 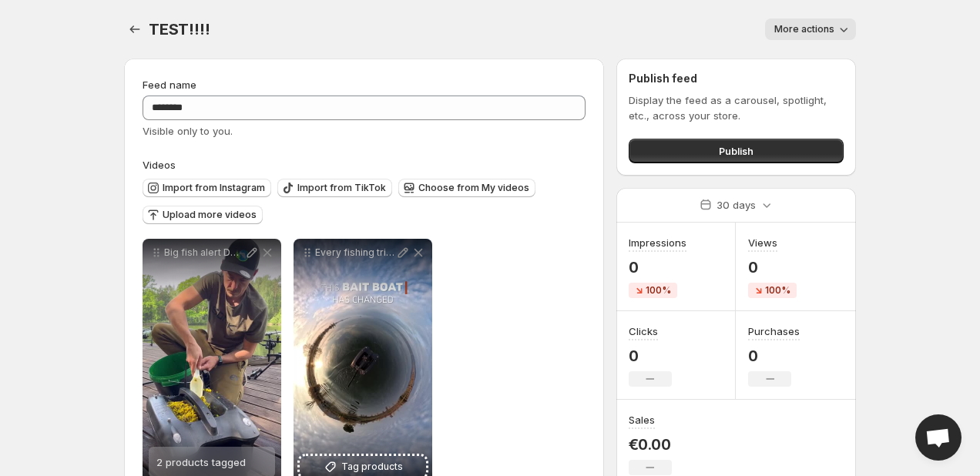 What do you see at coordinates (158, 165) in the screenshot?
I see `span: Videos` at bounding box center [158, 165].